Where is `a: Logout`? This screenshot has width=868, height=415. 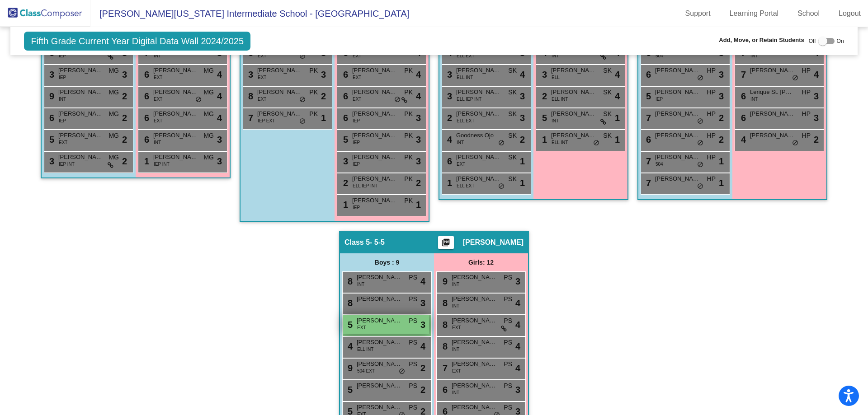
a: Logout is located at coordinates (849, 14).